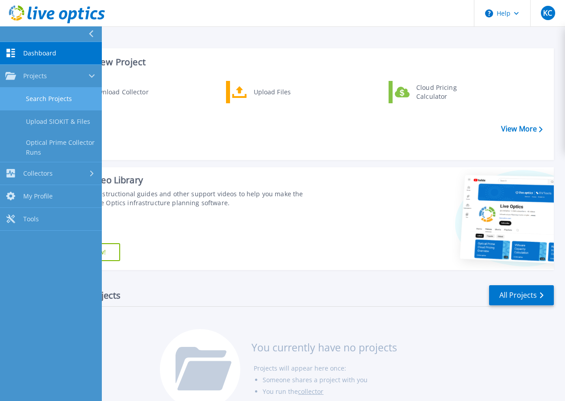 The width and height of the screenshot is (565, 401). I want to click on li: Someone shares a project with you, so click(330, 380).